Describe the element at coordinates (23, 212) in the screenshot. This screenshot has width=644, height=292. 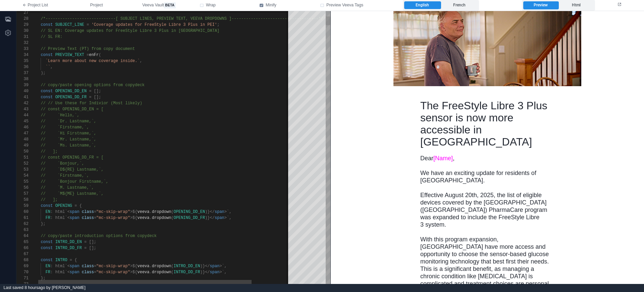
I see `div: 60` at that location.